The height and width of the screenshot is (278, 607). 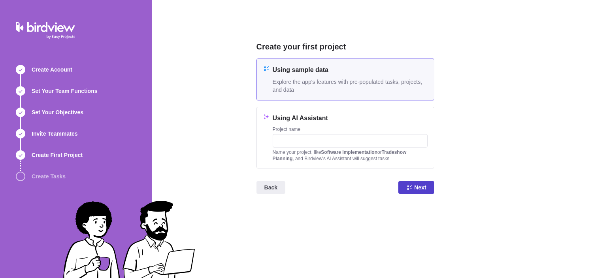 What do you see at coordinates (57, 155) in the screenshot?
I see `span: Create First Project` at bounding box center [57, 155].